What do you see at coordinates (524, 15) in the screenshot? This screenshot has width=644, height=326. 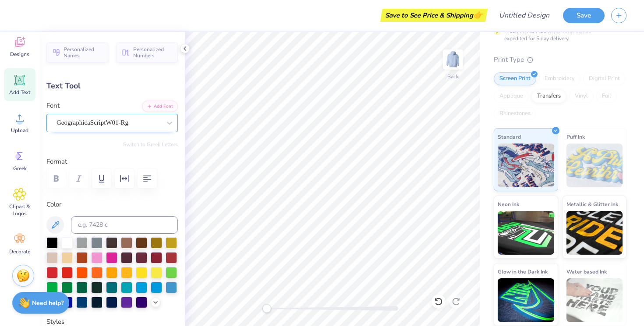 I see `input: Untitled Design` at bounding box center [524, 15].